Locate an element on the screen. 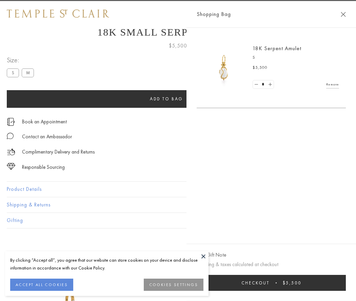 The width and height of the screenshot is (356, 301). button: ACCEPT ALL COOKIES is located at coordinates (42, 285).